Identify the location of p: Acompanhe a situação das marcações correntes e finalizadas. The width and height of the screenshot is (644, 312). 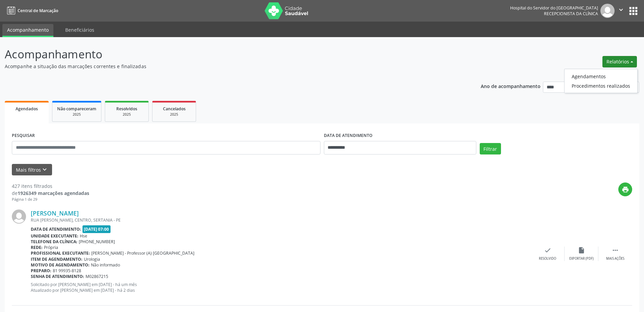
(227, 66).